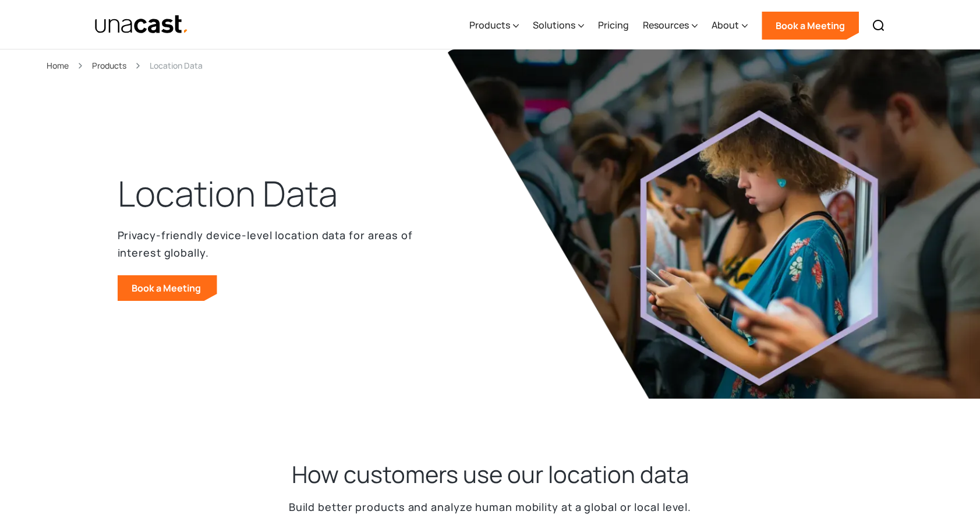 The width and height of the screenshot is (980, 529). What do you see at coordinates (109, 65) in the screenshot?
I see `a: Products` at bounding box center [109, 65].